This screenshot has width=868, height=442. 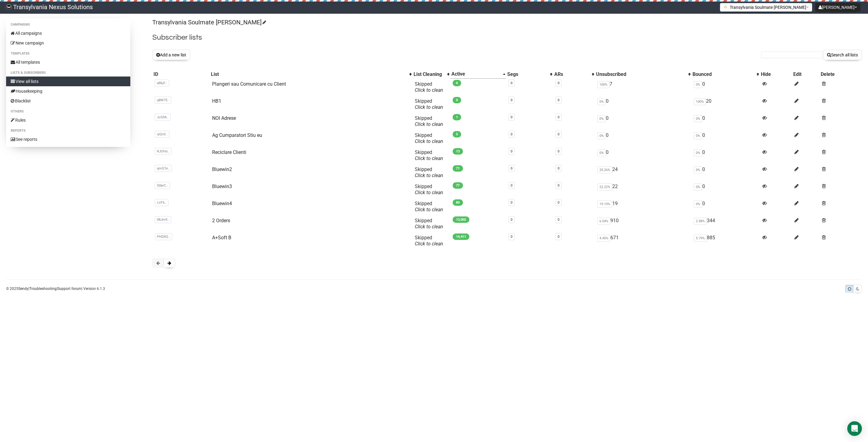 What do you see at coordinates (68, 54) in the screenshot?
I see `li: Templates` at bounding box center [68, 54].